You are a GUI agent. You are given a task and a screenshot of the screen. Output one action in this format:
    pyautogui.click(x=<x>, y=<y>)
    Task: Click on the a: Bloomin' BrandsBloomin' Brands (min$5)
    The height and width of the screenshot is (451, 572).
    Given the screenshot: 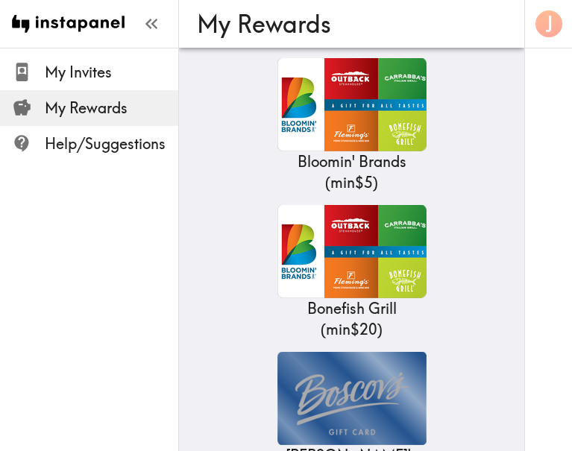 What is the action you would take?
    pyautogui.click(x=352, y=125)
    